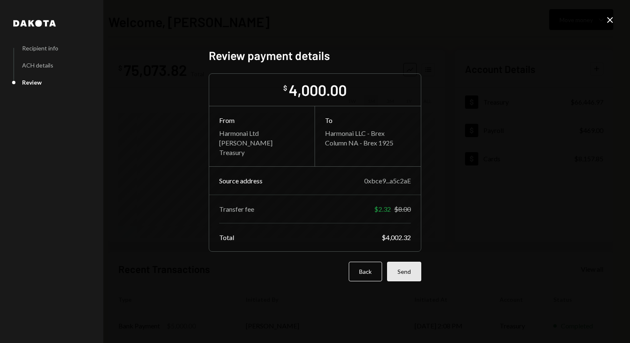 The image size is (630, 343). I want to click on div: Recipient info, so click(40, 48).